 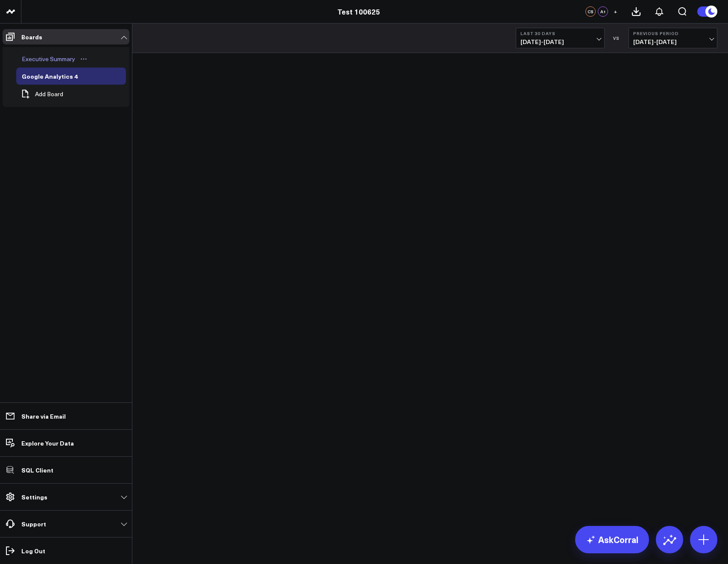 I want to click on a: Google Analytics 4Open board menu, so click(x=56, y=76).